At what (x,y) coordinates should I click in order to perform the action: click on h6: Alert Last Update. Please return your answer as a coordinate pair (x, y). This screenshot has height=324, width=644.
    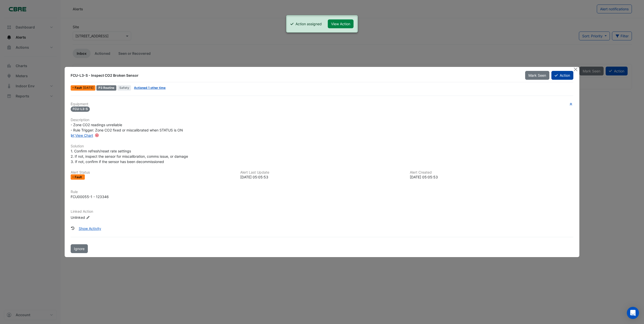
    Looking at the image, I should click on (322, 173).